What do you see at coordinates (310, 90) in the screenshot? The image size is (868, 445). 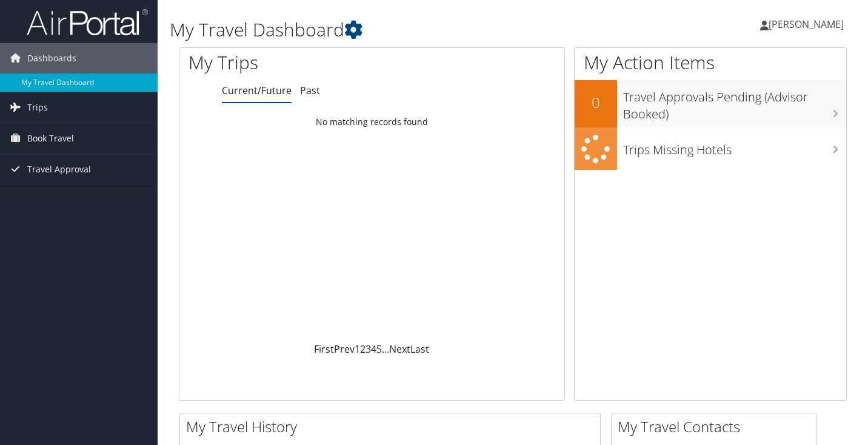 I see `a: Past` at bounding box center [310, 90].